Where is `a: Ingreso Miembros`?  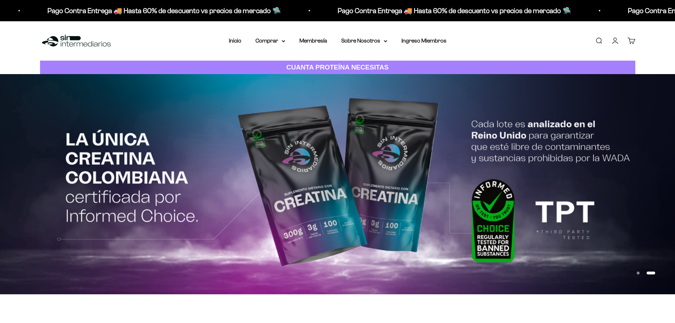
a: Ingreso Miembros is located at coordinates (424, 40).